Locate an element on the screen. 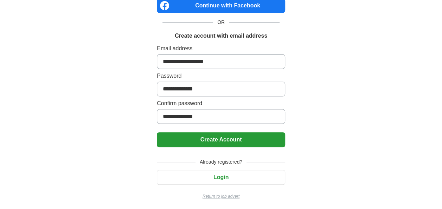 Image resolution: width=442 pixels, height=209 pixels. a: Return to job advert is located at coordinates (221, 196).